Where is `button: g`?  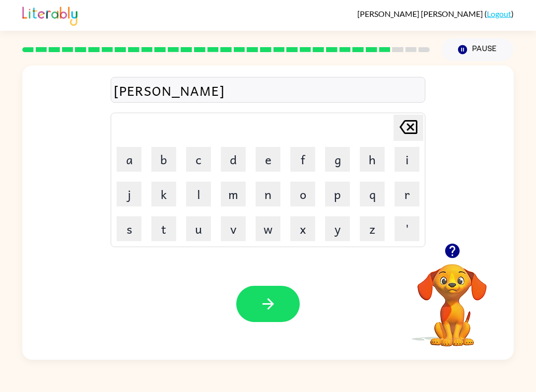
button: g is located at coordinates (338, 160).